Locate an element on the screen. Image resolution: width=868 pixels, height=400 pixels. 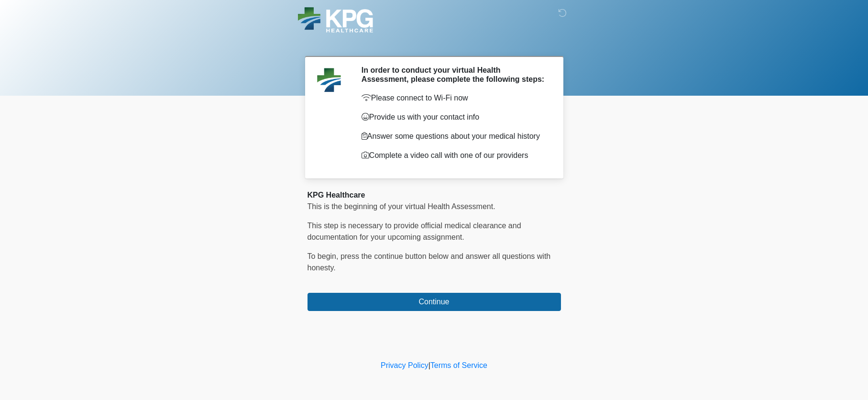
a: Privacy Policy is located at coordinates (404, 365).